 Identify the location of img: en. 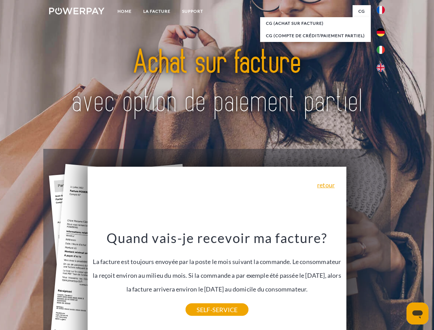
(381, 68).